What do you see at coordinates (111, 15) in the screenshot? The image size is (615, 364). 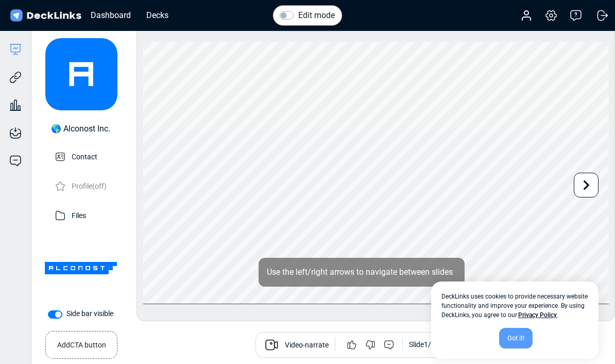 I see `div: Dashboard` at bounding box center [111, 15].